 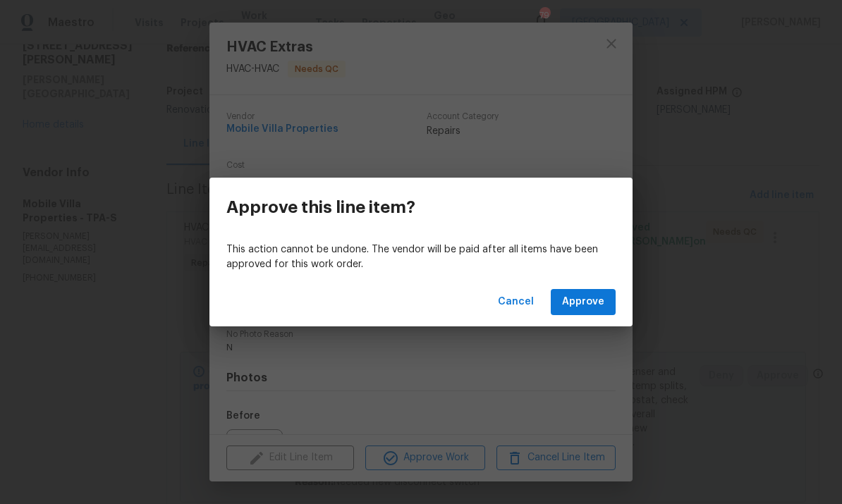 What do you see at coordinates (583, 302) in the screenshot?
I see `span: Approve` at bounding box center [583, 302].